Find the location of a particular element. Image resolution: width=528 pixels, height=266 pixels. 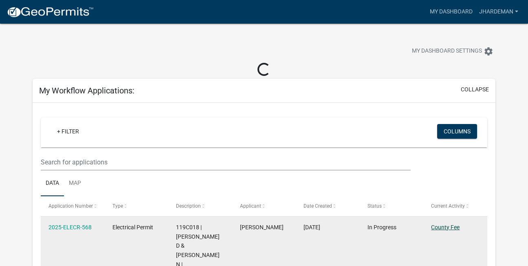

span: Application Number is located at coordinates (71, 206).